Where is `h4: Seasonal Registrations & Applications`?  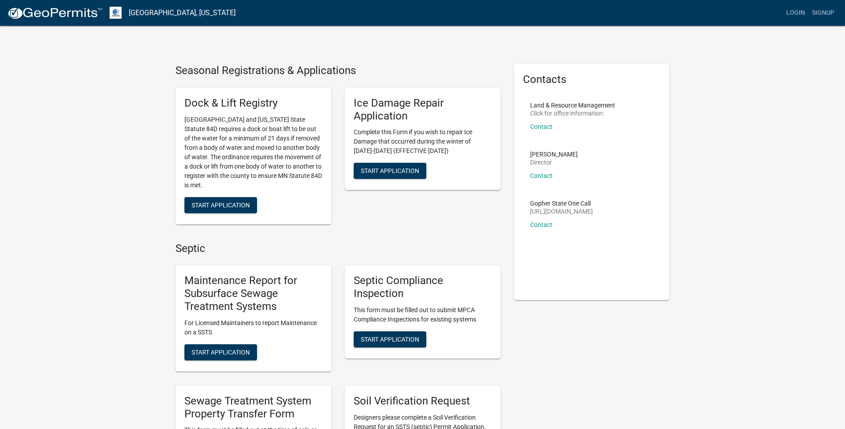
h4: Seasonal Registrations & Applications is located at coordinates (338, 70).